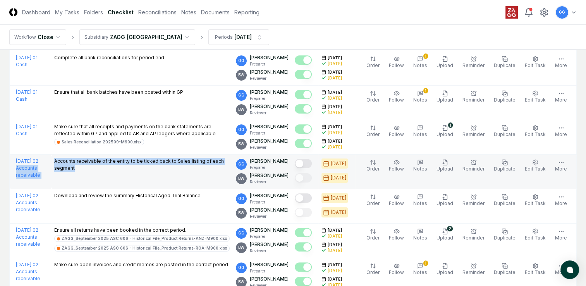 This screenshot has width=586, height=286. What do you see at coordinates (512, 12) in the screenshot?
I see `img: ZAGG logo` at bounding box center [512, 12].